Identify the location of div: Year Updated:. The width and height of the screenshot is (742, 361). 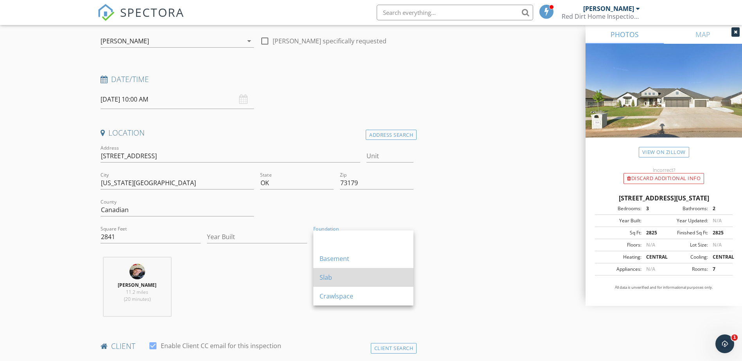
(685, 221).